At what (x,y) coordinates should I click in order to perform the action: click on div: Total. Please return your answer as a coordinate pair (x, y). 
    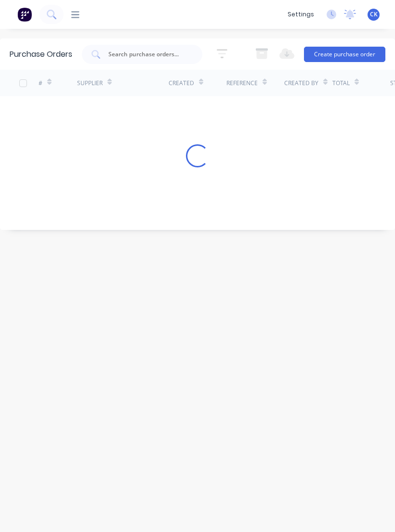
    Looking at the image, I should click on (341, 83).